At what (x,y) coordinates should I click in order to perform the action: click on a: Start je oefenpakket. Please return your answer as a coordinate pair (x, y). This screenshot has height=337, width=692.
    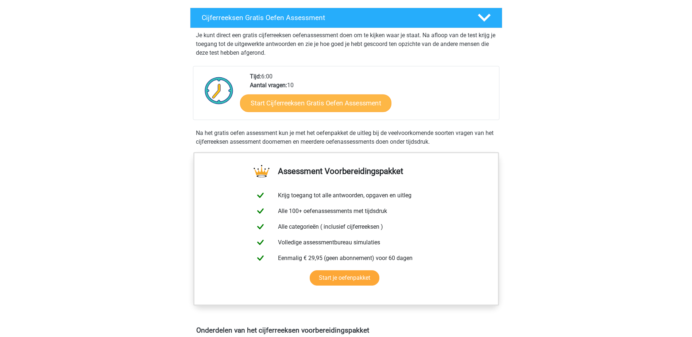
    Looking at the image, I should click on (344, 278).